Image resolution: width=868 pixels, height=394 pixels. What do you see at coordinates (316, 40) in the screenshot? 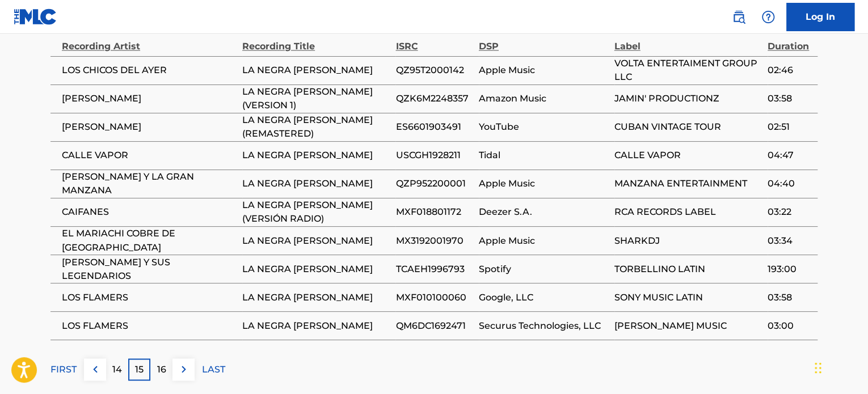
I see `div: Recording Title` at bounding box center [316, 40].